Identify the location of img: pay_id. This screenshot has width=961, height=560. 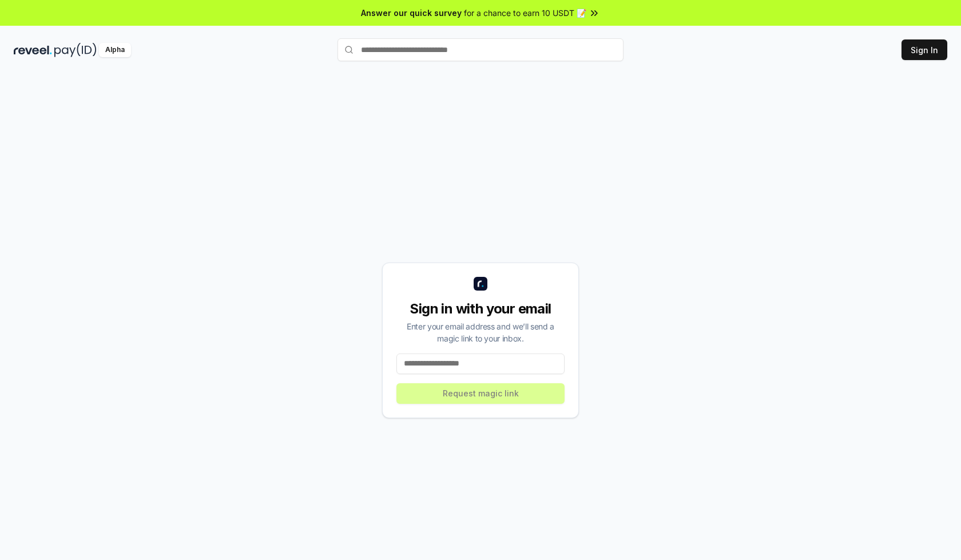
(76, 49).